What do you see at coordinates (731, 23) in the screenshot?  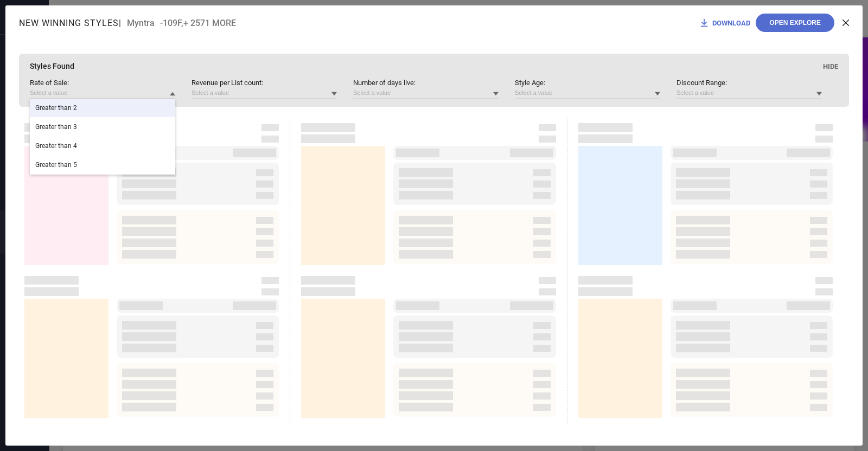 I see `span: DOWNLOAD` at bounding box center [731, 23].